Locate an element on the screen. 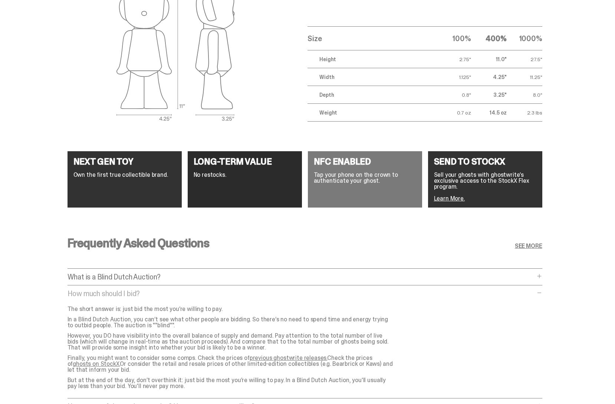 The width and height of the screenshot is (615, 404). td: 11.25" is located at coordinates (524, 77).